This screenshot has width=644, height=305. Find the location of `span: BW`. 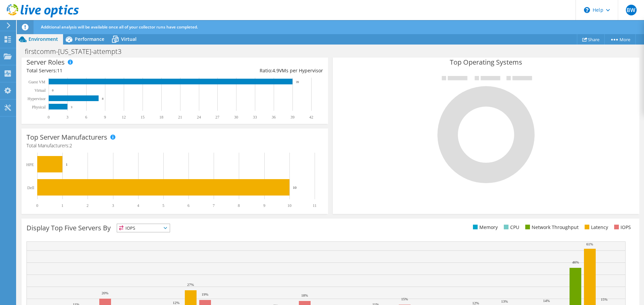

span: BW is located at coordinates (631, 10).